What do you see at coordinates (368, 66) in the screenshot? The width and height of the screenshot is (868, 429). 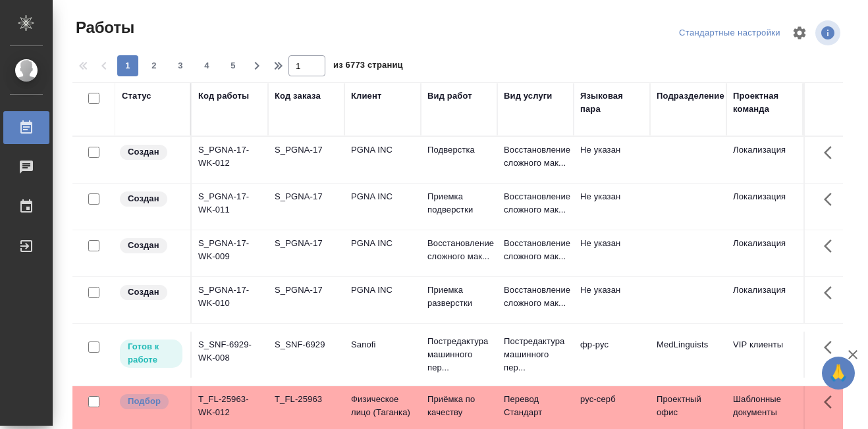 I see `span: из 6773 страниц` at bounding box center [368, 66].